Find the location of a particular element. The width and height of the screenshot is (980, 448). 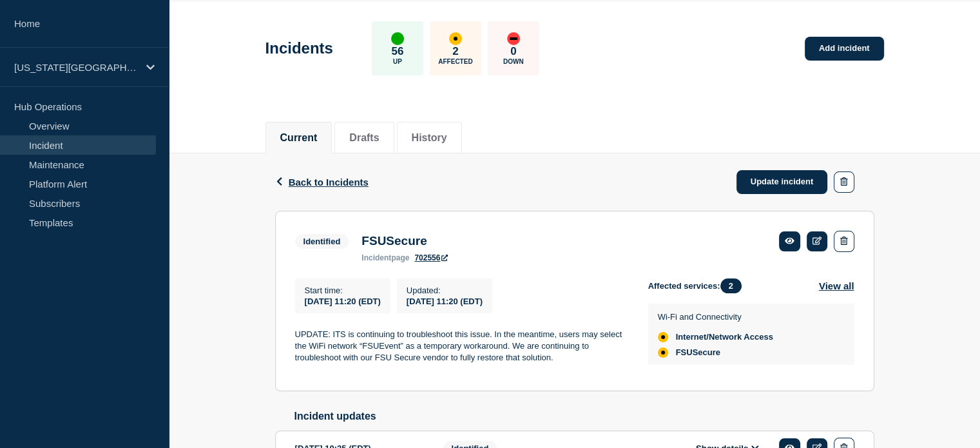

button: Current is located at coordinates (299, 138).